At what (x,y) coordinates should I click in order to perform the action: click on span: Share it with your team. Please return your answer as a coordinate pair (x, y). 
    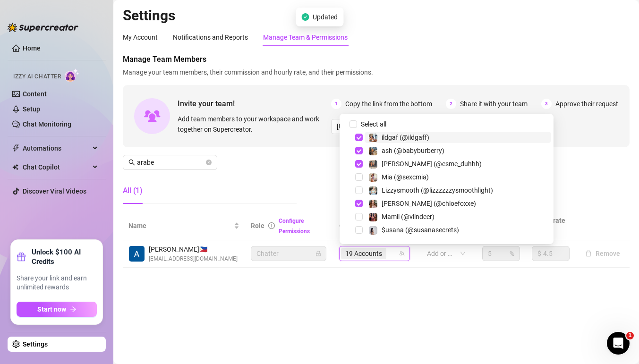
    Looking at the image, I should click on (494, 104).